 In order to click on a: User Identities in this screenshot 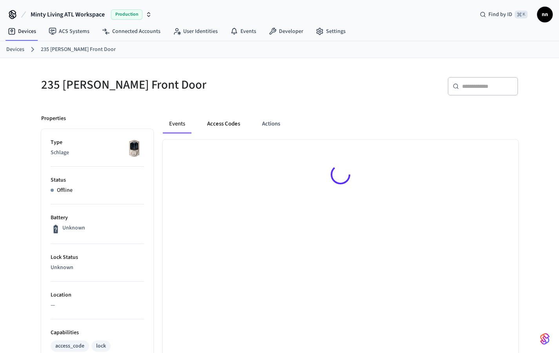, I will do `click(195, 31)`.